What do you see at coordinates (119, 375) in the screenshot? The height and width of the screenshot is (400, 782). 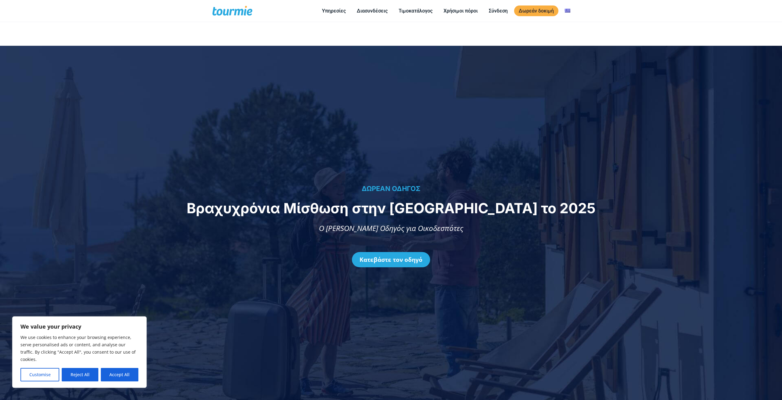 I see `button: Accept All` at bounding box center [119, 375].